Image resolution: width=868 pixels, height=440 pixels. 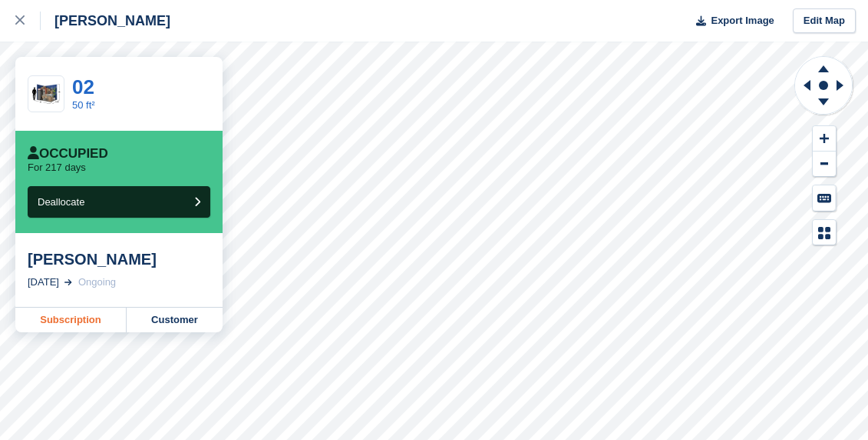 What do you see at coordinates (825, 198) in the screenshot?
I see `button: Keyboard Shortcuts` at bounding box center [825, 198].